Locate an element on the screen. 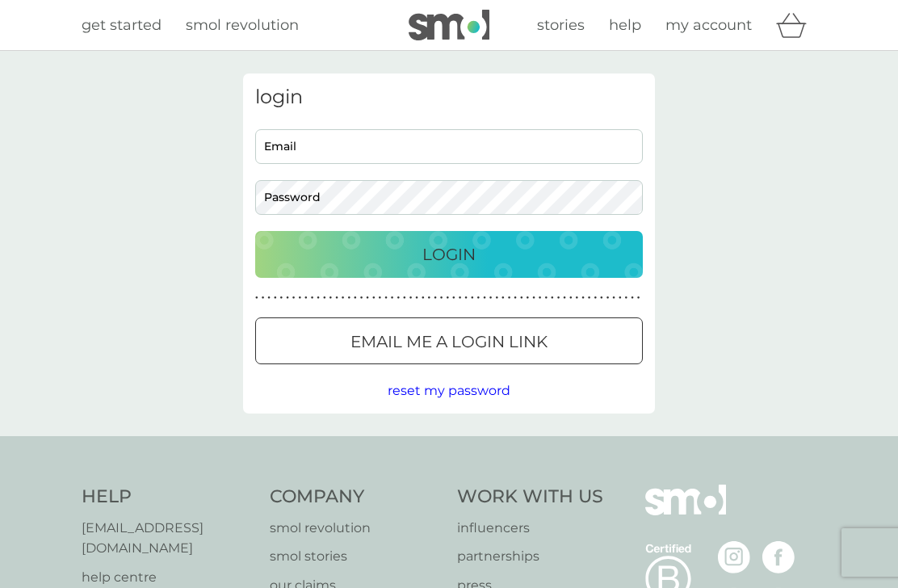  button: reset my password is located at coordinates (449, 391).